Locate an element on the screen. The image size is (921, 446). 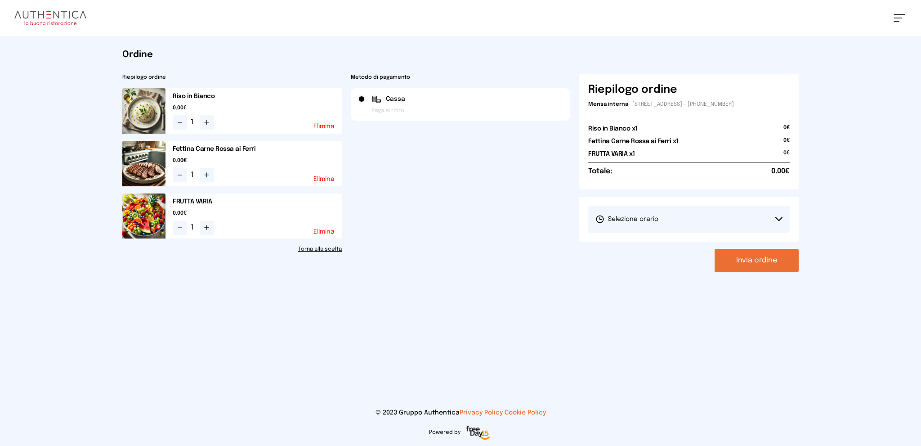
h6: Totale: is located at coordinates (600, 171).